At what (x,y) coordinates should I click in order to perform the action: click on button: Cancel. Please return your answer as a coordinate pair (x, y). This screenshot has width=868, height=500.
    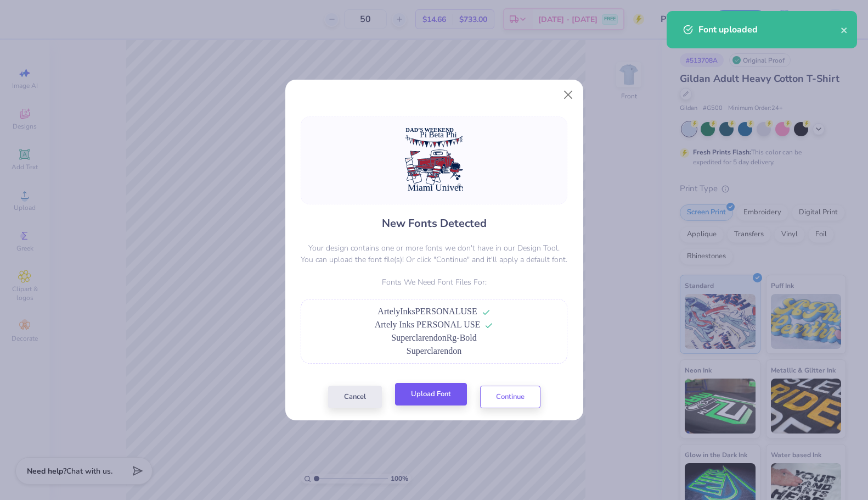
    Looking at the image, I should click on (355, 396).